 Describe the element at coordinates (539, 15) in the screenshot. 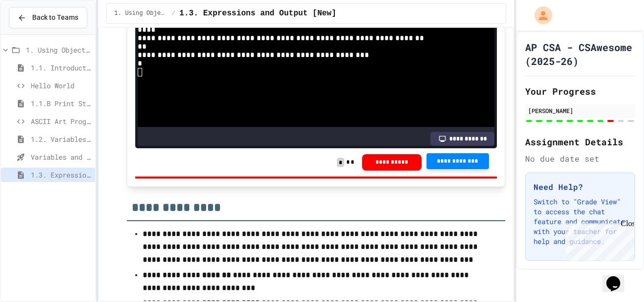

I see `div: My Account` at that location.